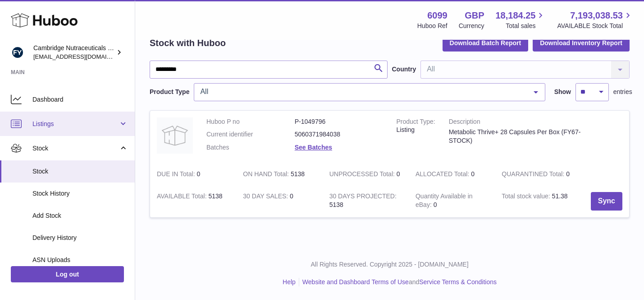 The image size is (644, 300). What do you see at coordinates (518, 123) in the screenshot?
I see `strong: Description` at bounding box center [518, 123].